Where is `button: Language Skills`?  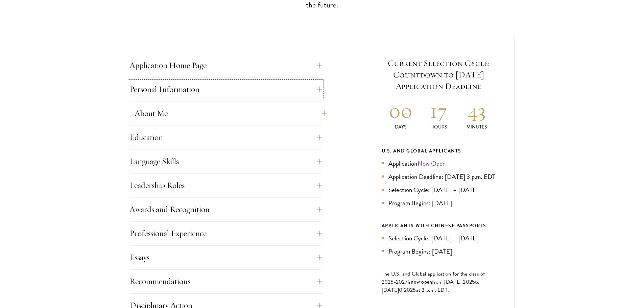 button: Language Skills is located at coordinates (226, 161).